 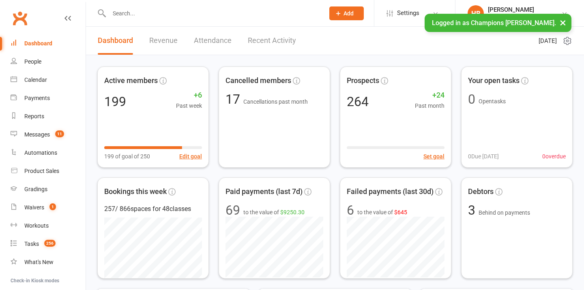 I want to click on input: Search..., so click(x=213, y=13).